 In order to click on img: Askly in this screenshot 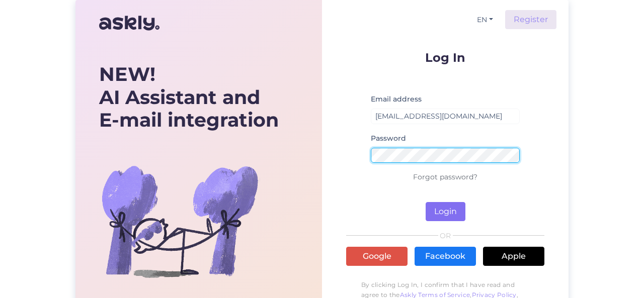, I will do `click(129, 23)`.